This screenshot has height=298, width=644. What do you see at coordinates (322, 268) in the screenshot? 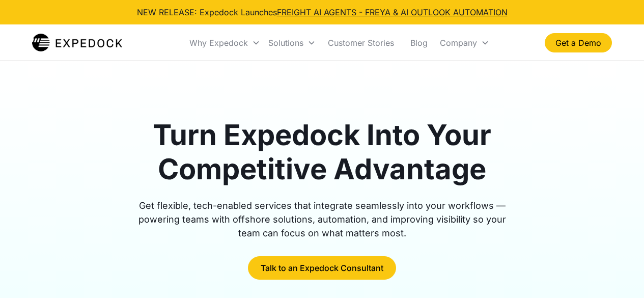
I see `a: Talk to an Expedock Consultant` at bounding box center [322, 268].